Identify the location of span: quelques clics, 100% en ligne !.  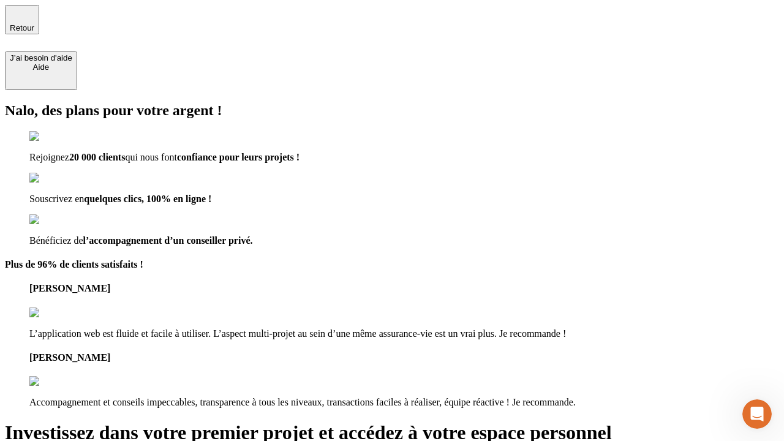
(148, 198).